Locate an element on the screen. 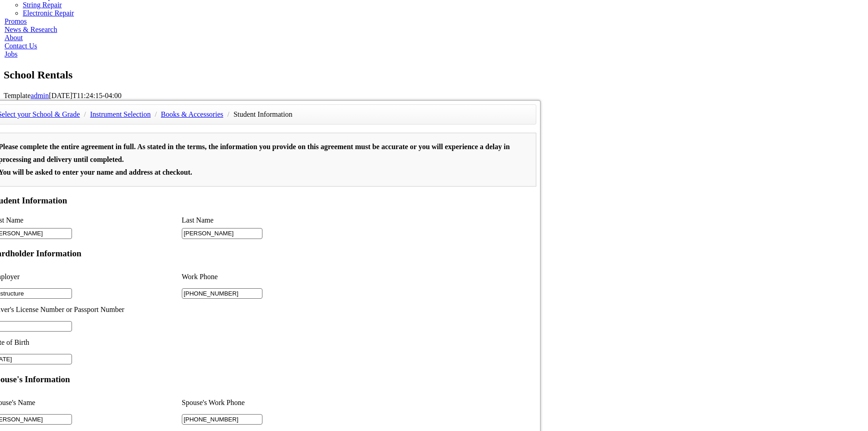  a: Contact Us is located at coordinates (21, 45).